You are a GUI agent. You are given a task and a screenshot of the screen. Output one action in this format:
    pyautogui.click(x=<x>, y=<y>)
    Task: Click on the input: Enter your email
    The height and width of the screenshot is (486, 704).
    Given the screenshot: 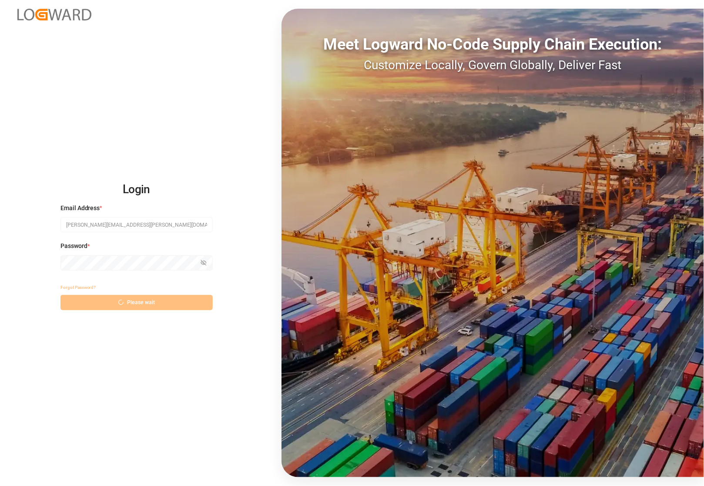 What is the action you would take?
    pyautogui.click(x=137, y=224)
    